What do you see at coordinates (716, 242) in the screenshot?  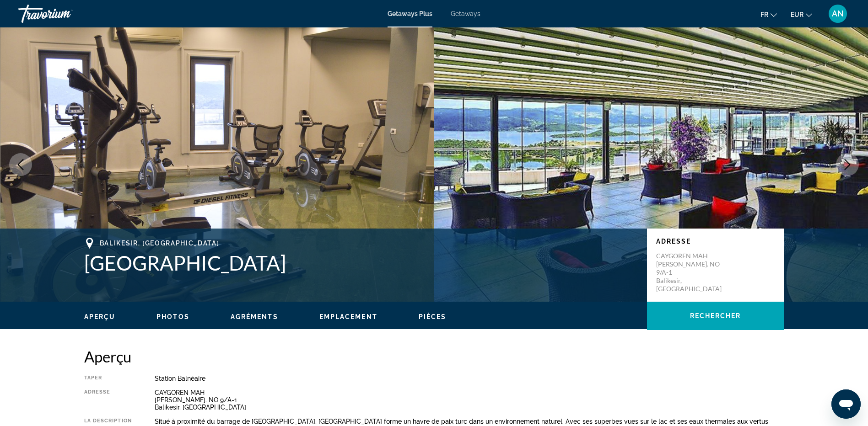 I see `p: Adresse` at bounding box center [716, 242].